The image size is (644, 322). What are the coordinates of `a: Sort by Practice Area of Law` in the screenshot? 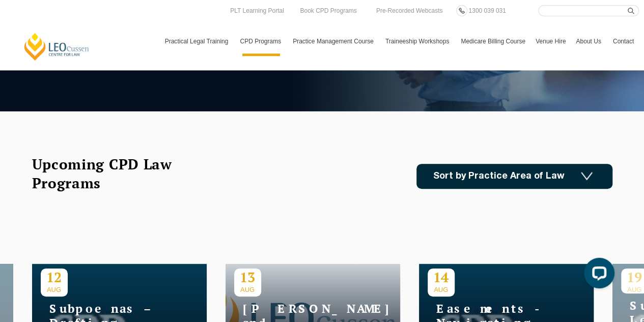 It's located at (514, 176).